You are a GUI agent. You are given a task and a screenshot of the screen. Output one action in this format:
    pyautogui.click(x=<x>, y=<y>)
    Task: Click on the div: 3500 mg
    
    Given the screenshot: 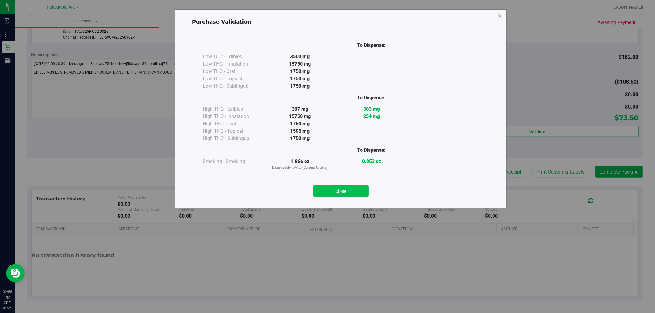 What is the action you would take?
    pyautogui.click(x=300, y=57)
    